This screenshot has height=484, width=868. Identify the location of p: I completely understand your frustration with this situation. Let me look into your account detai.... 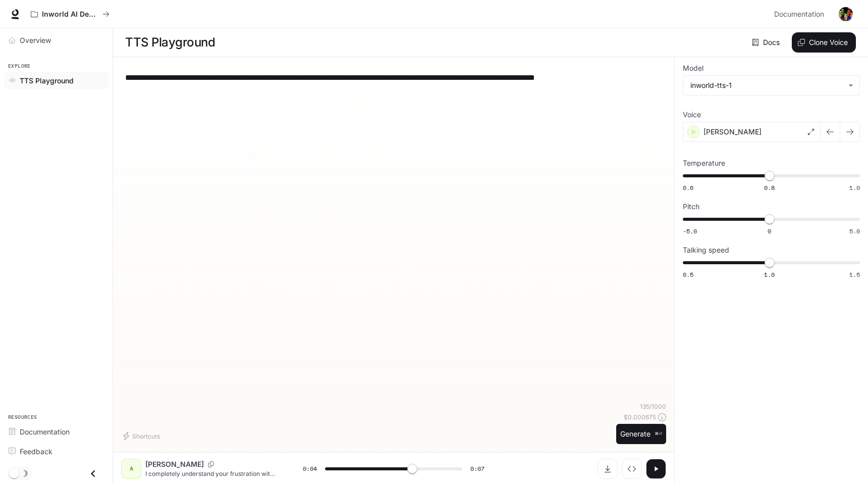
(212, 473).